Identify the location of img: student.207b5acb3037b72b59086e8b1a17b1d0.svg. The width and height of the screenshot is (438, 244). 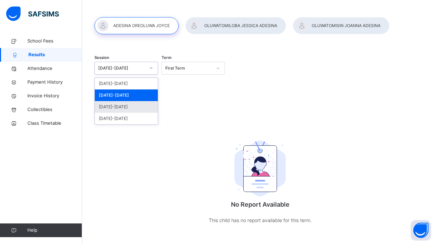
(260, 169).